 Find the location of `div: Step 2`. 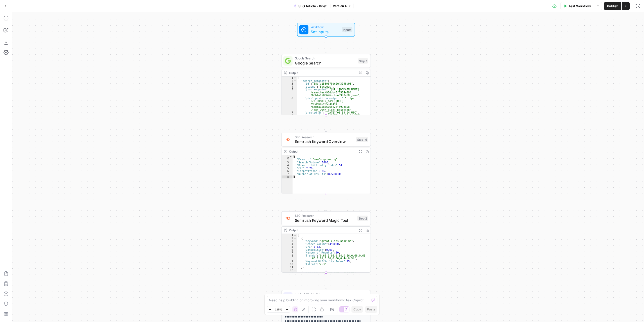

div: Step 2 is located at coordinates (363, 218).